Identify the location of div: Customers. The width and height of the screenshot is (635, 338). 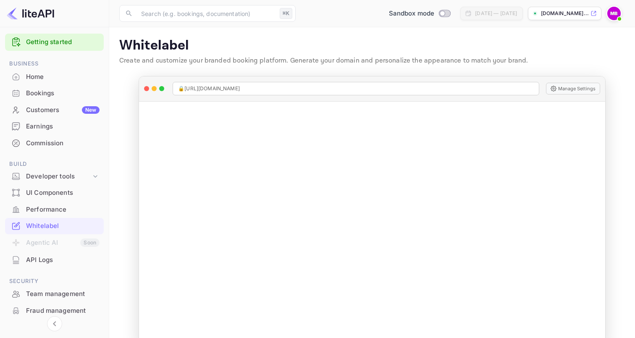
(63, 110).